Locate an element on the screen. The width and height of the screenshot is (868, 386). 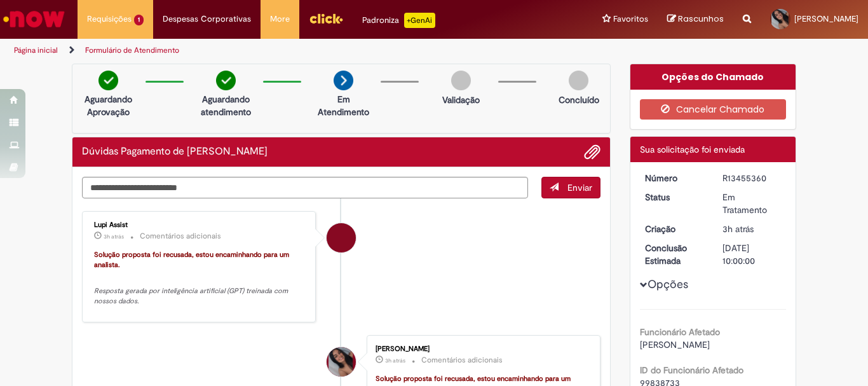
b: Funcionário Afetado is located at coordinates (680, 332).